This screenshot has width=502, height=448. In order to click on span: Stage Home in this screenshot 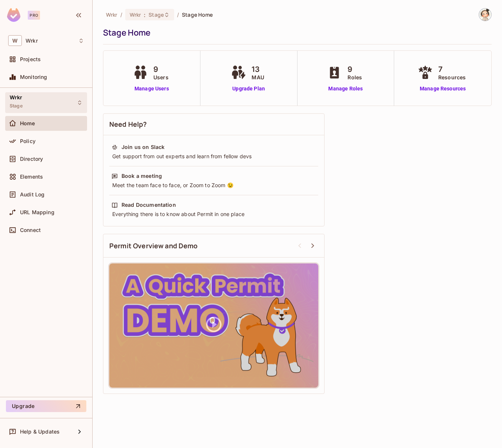, I will do `click(197, 14)`.